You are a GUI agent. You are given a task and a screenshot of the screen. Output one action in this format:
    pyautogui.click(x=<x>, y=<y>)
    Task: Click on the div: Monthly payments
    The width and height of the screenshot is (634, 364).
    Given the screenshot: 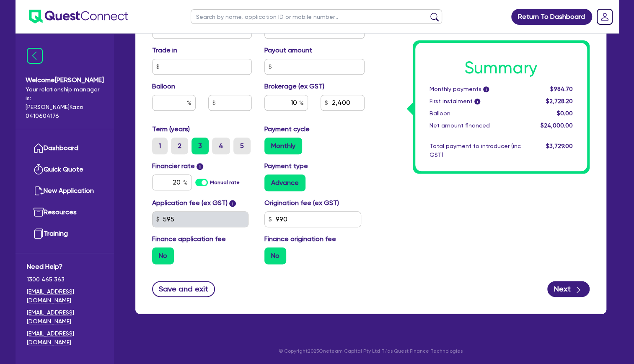 What is the action you would take?
    pyautogui.click(x=475, y=89)
    